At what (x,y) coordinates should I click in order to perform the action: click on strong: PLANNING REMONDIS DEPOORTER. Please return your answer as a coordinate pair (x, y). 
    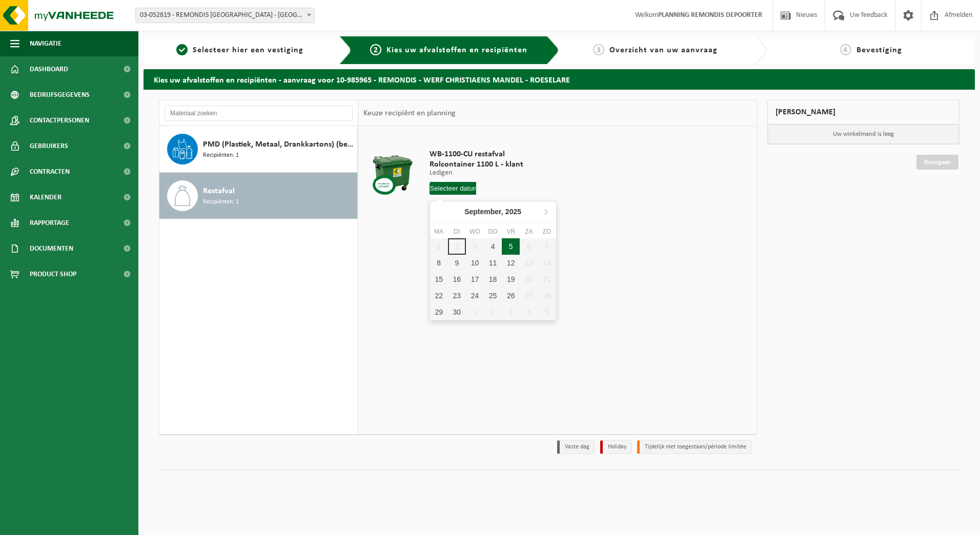
    Looking at the image, I should click on (710, 15).